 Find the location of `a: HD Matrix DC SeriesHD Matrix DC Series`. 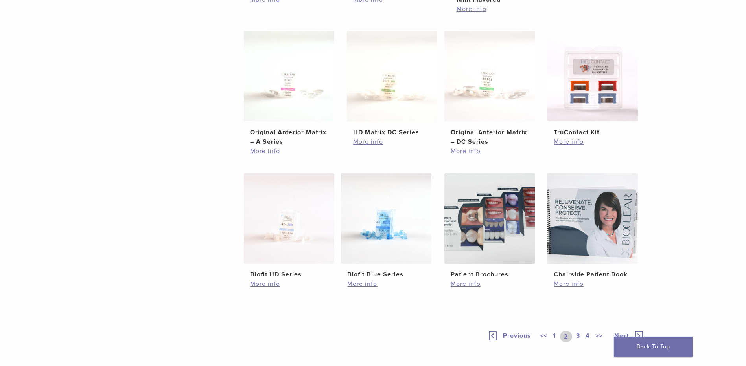

a: HD Matrix DC SeriesHD Matrix DC Series is located at coordinates (392, 84).